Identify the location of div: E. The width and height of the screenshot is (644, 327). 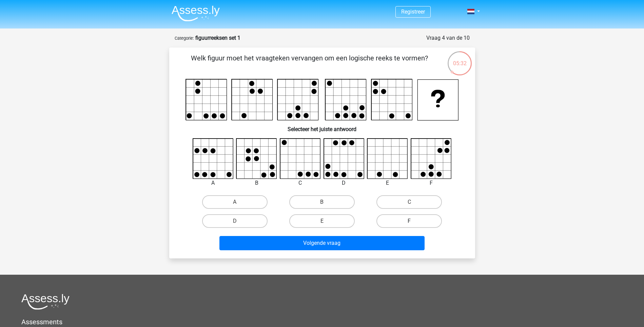
(388, 182).